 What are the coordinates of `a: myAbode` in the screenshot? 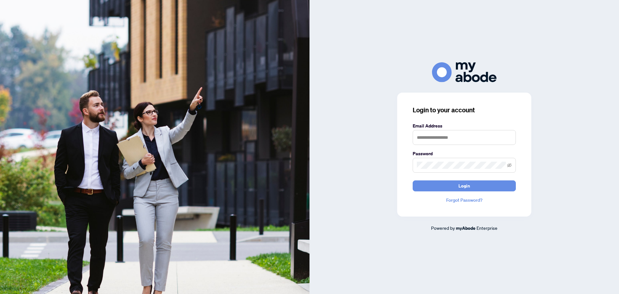 It's located at (466, 228).